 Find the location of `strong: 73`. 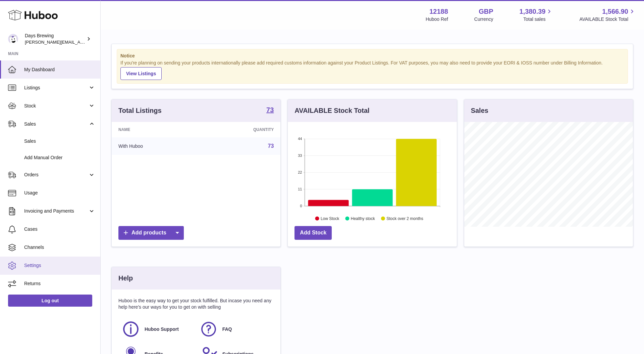

strong: 73 is located at coordinates (270, 110).